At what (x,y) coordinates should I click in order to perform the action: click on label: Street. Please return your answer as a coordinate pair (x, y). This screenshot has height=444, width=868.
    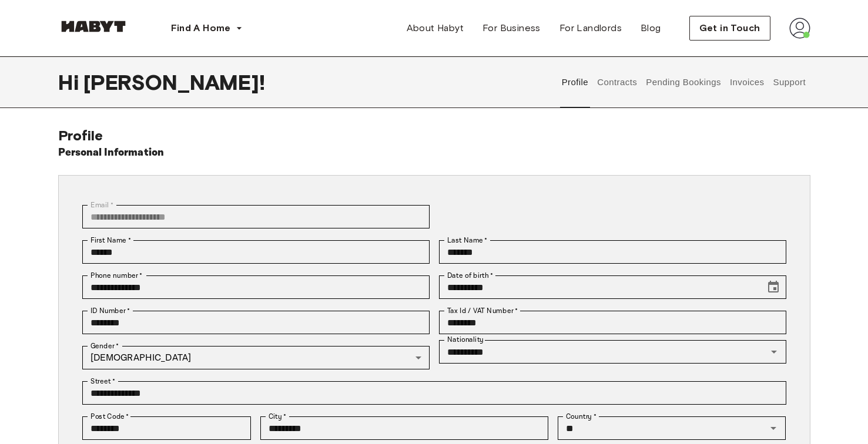
    Looking at the image, I should click on (103, 382).